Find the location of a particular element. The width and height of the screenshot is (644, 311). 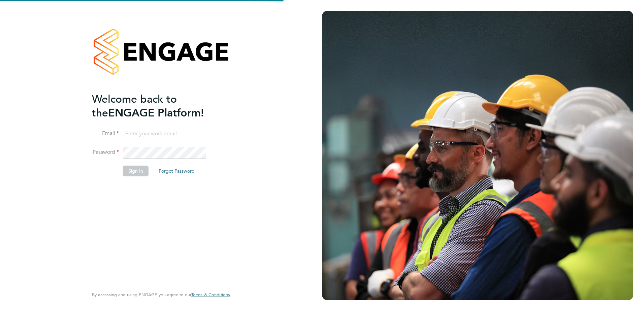

a: Terms & Conditions is located at coordinates (210, 295).